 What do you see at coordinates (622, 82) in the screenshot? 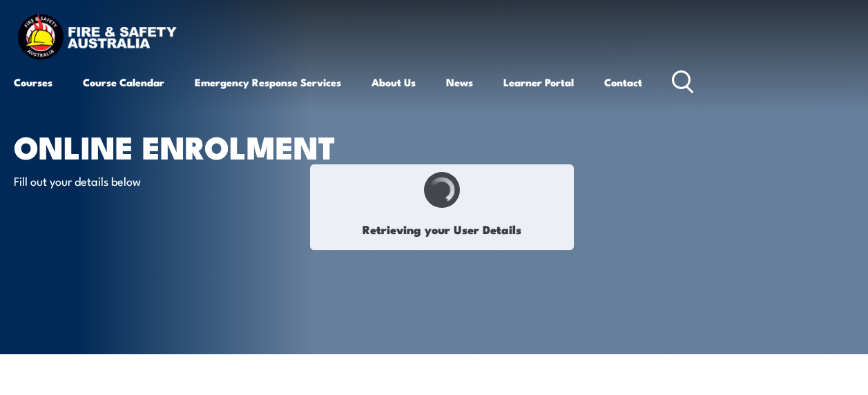
I see `a: Contact` at bounding box center [622, 82].